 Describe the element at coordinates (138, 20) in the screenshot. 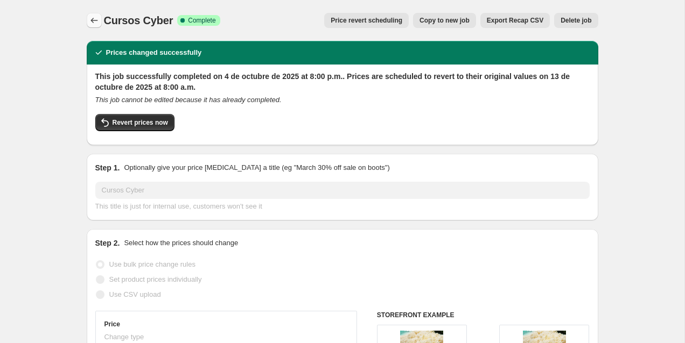

I see `span: Cursos Cyber` at that location.